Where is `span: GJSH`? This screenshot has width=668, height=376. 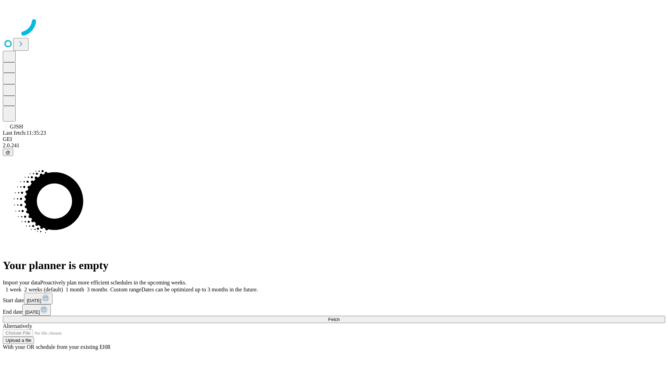
span: GJSH is located at coordinates (16, 126).